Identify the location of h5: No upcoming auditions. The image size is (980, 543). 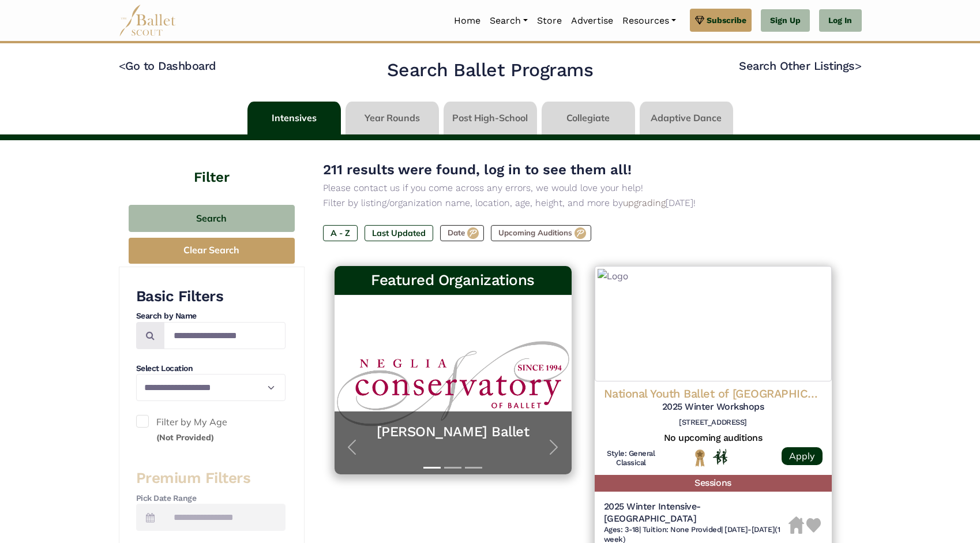
(713, 438).